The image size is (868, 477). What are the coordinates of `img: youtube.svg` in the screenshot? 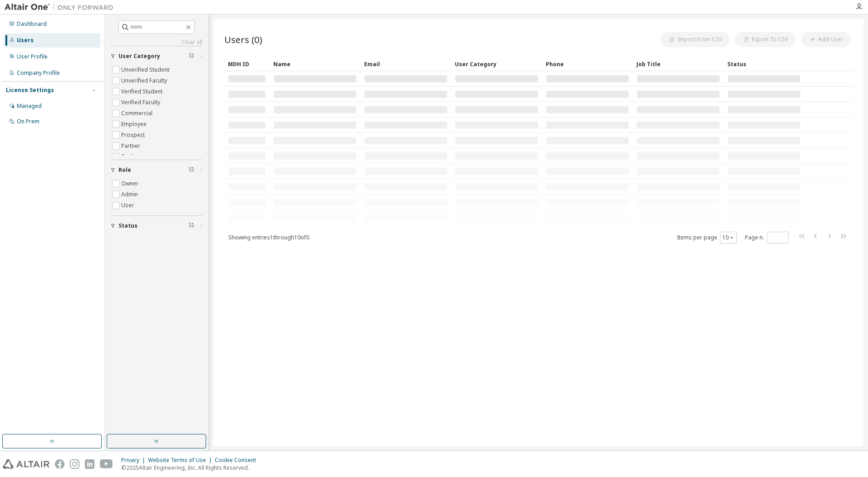 It's located at (106, 464).